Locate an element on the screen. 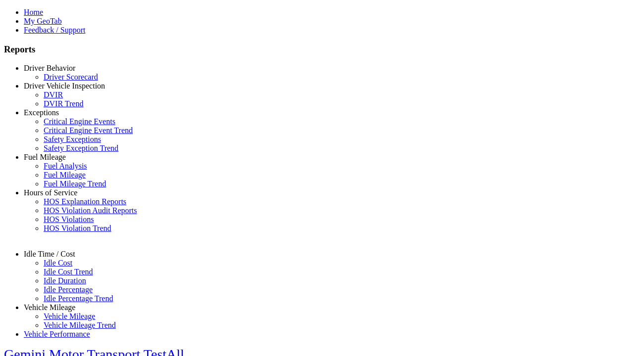  a: HOS Violations is located at coordinates (68, 219).